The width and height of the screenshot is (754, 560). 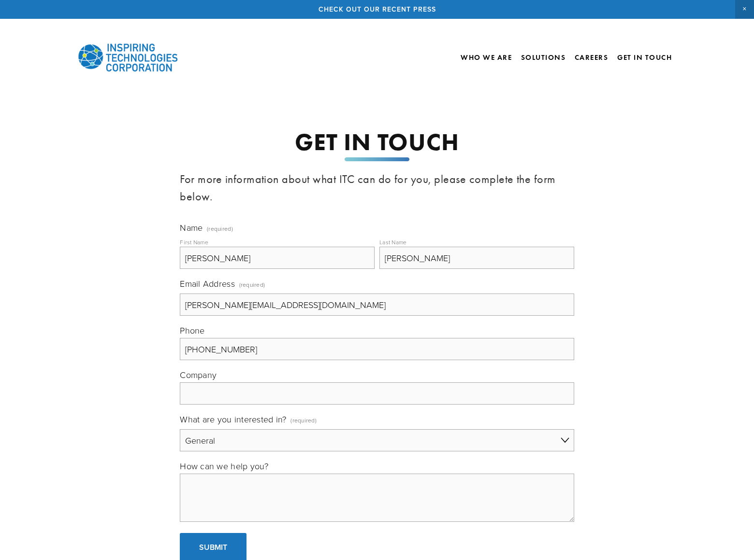 I want to click on select: What are you interested in?, so click(x=377, y=441).